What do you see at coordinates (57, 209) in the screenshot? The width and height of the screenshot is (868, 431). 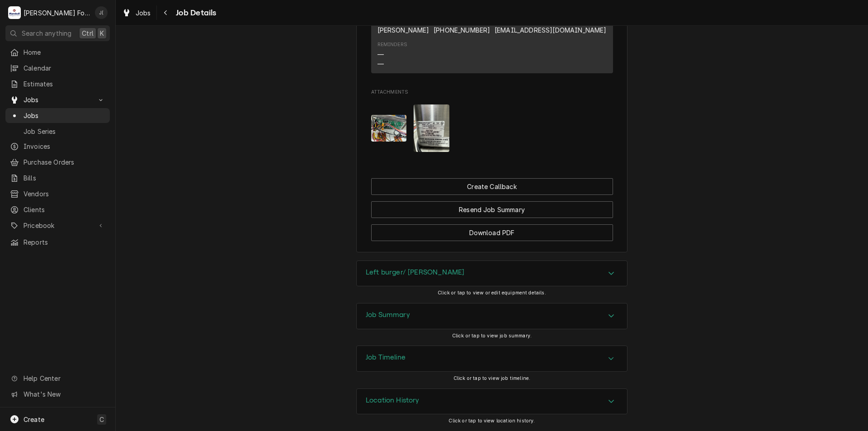 I see `a: Clients` at bounding box center [57, 209].